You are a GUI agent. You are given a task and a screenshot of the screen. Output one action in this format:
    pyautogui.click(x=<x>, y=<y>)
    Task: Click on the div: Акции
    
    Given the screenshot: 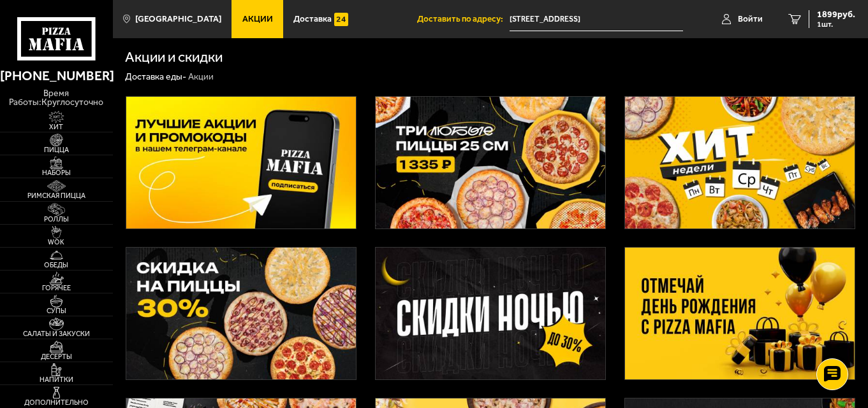 What is the action you would take?
    pyautogui.click(x=201, y=77)
    